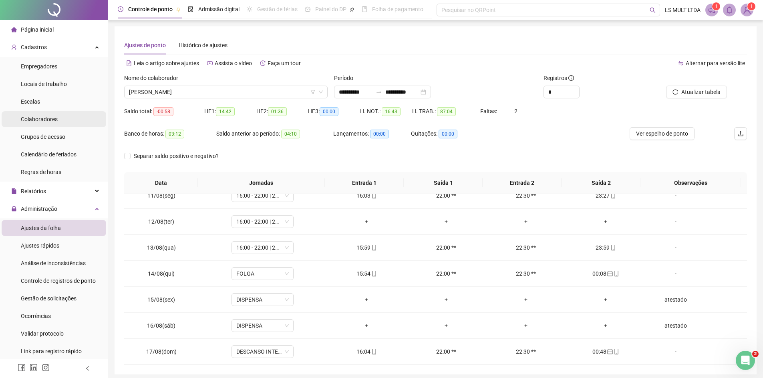 The width and height of the screenshot is (763, 378). Describe the element at coordinates (352, 10) in the screenshot. I see `span: pushpin` at that location.